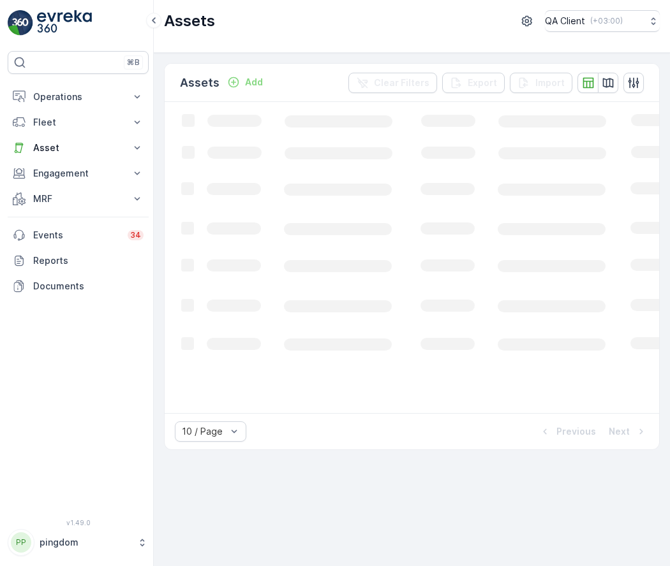  I want to click on p: Export, so click(482, 83).